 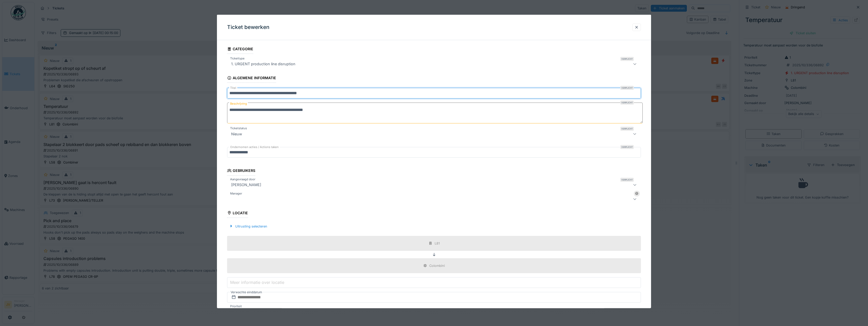 I want to click on div: Colombini, so click(x=437, y=265).